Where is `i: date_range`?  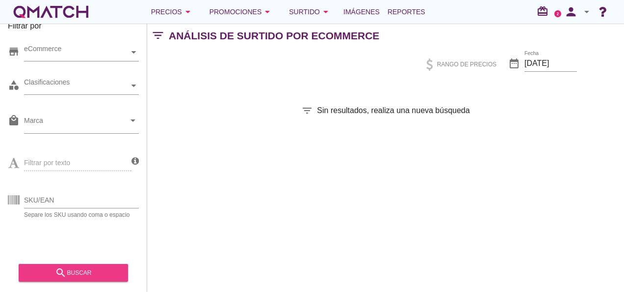 i: date_range is located at coordinates (514, 63).